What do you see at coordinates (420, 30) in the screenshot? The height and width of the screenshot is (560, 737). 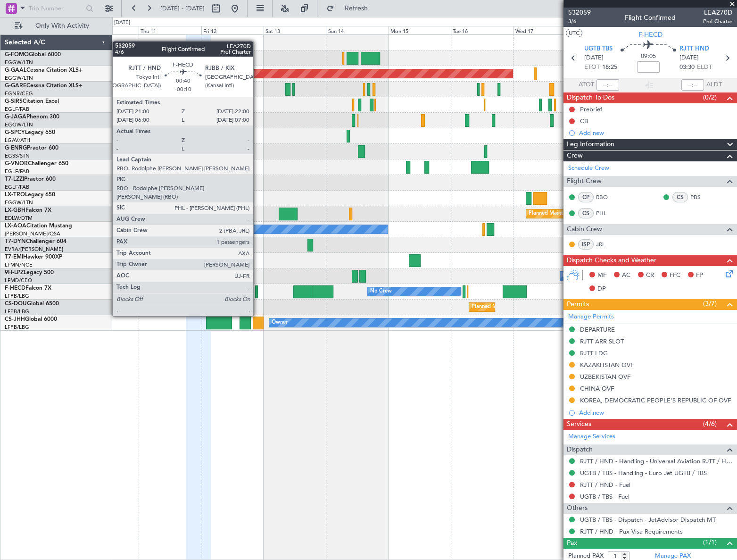 I see `div: Mon 15` at bounding box center [420, 30].